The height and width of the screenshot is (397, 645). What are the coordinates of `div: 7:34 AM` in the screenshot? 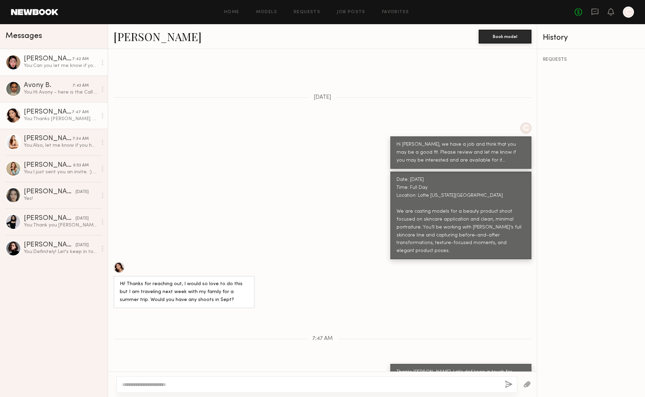 It's located at (80, 139).